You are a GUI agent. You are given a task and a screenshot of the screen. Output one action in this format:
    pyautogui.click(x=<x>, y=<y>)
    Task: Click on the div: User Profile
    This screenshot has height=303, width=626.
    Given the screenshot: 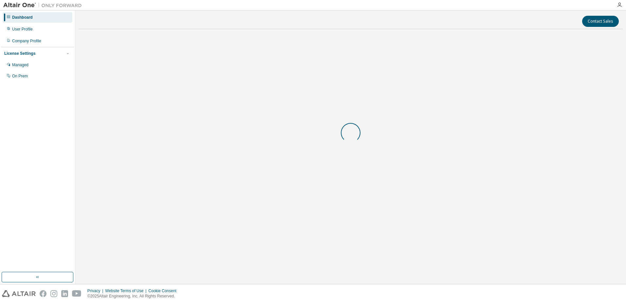 What is the action you would take?
    pyautogui.click(x=22, y=29)
    